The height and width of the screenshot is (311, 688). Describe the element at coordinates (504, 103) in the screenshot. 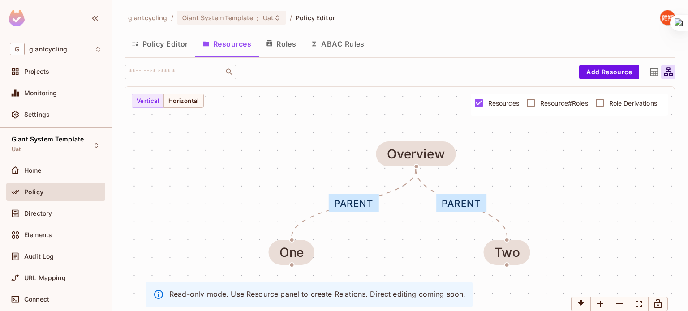

I see `span: Resources` at that location.